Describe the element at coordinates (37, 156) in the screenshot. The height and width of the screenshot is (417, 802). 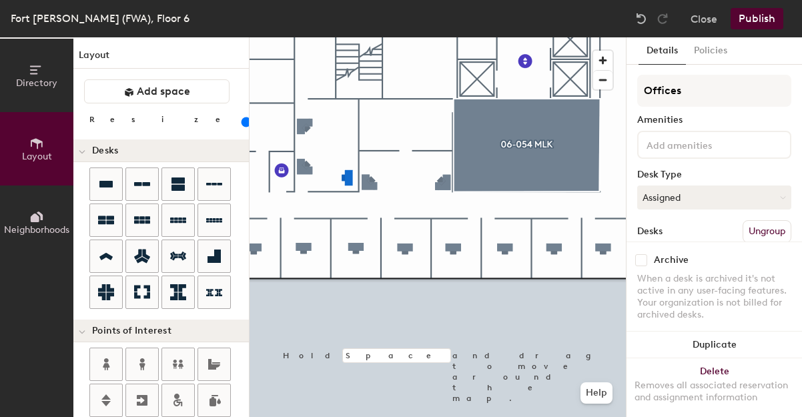
I see `span: Layout` at that location.